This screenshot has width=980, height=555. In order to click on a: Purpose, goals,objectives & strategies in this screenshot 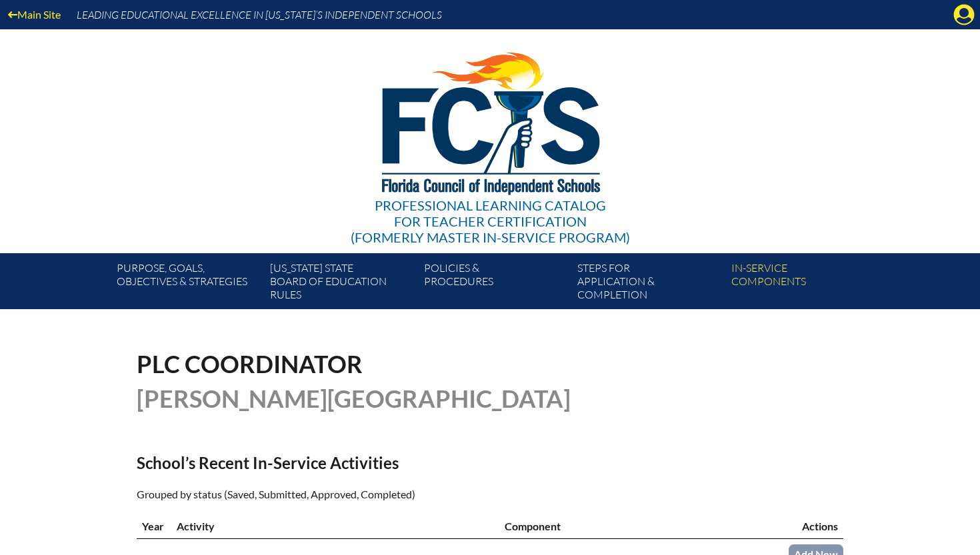, I will do `click(188, 284)`.